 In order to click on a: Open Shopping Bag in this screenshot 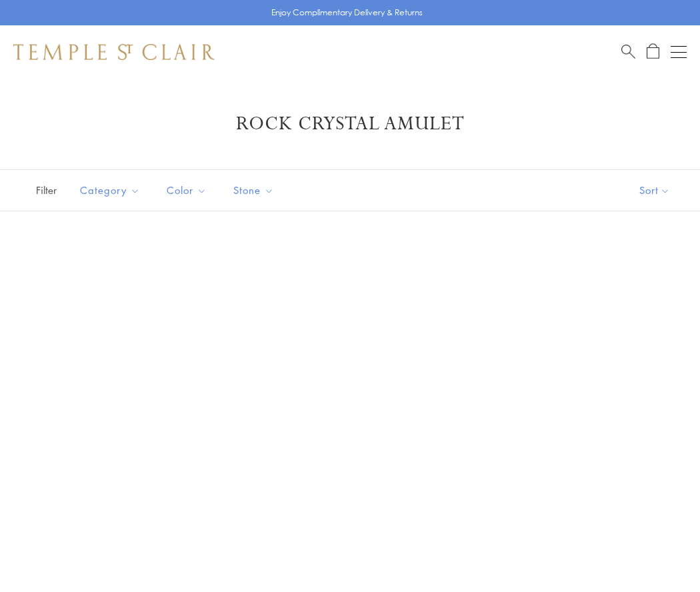, I will do `click(653, 51)`.